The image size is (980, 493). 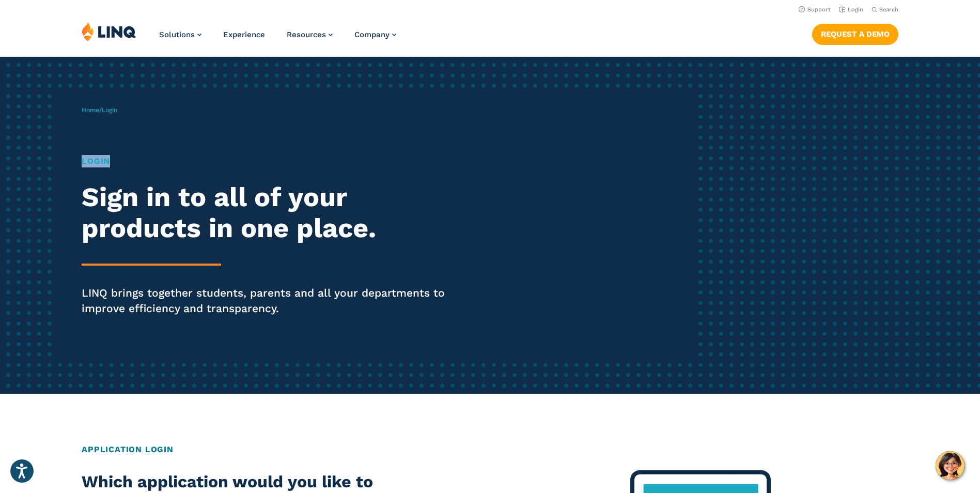 What do you see at coordinates (109, 31) in the screenshot?
I see `img: LINQ | K‑12 Software` at bounding box center [109, 31].